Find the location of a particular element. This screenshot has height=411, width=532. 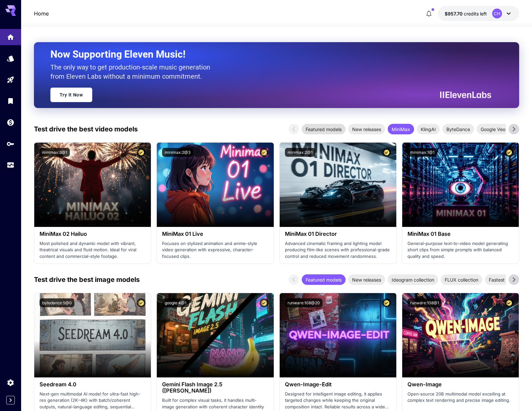

p: Next-gen multimodal AI model for ultra-fast high-res generation (2K–4K) with batch/coherent outpu... is located at coordinates (93, 401).